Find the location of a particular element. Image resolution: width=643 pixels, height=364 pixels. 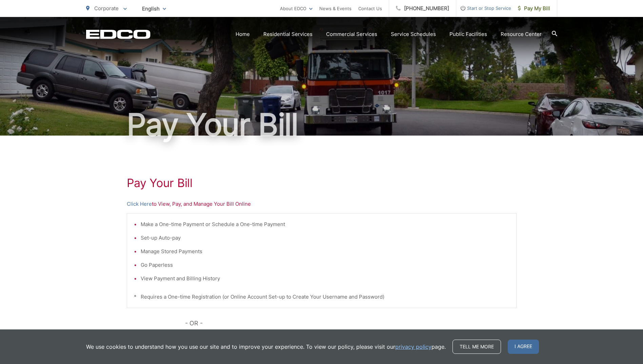

li: Manage Stored Payments is located at coordinates (325, 251).